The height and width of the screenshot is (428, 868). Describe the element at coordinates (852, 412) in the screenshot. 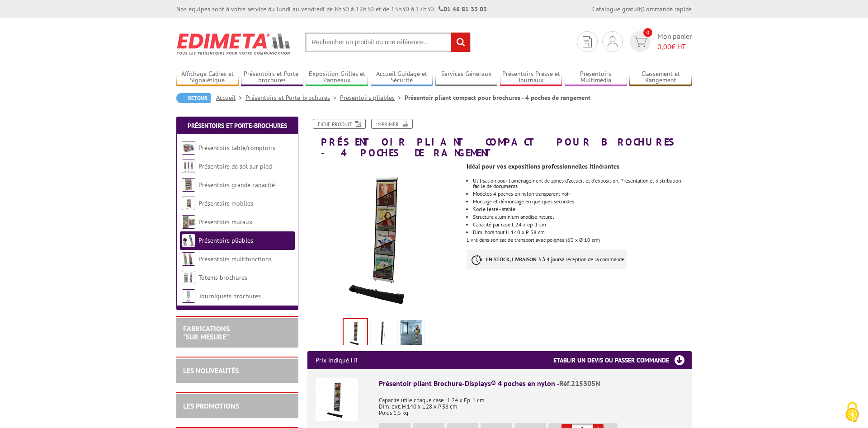

I see `img: Cookies (fenêtre modale)` at that location.